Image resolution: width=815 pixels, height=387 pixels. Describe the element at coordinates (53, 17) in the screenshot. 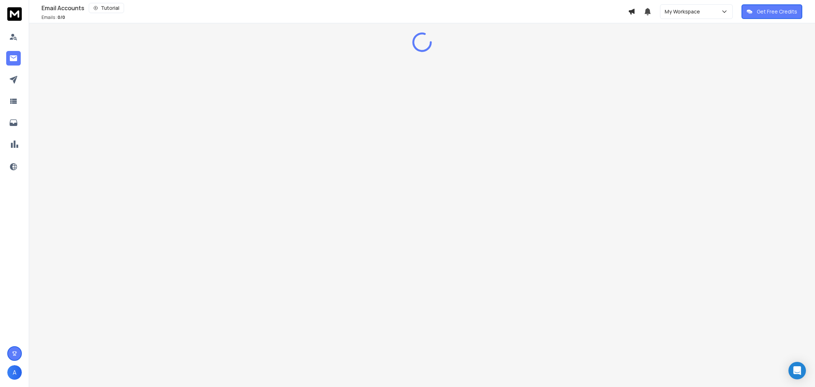

I see `p: Emails :` at that location.